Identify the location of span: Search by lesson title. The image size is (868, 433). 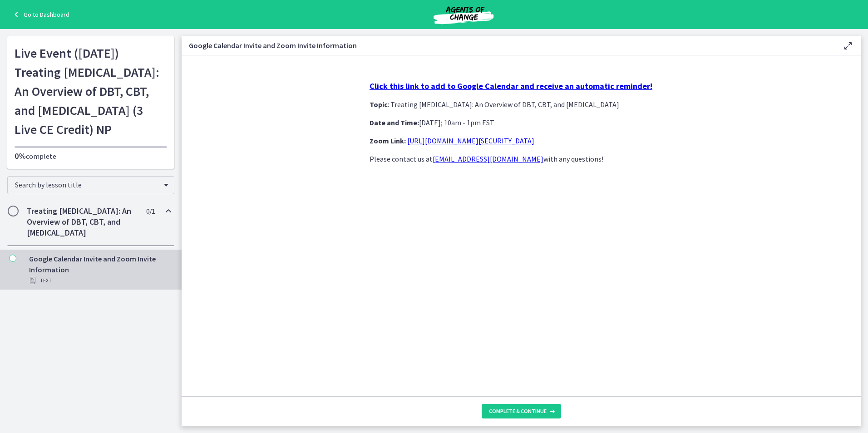
(87, 185).